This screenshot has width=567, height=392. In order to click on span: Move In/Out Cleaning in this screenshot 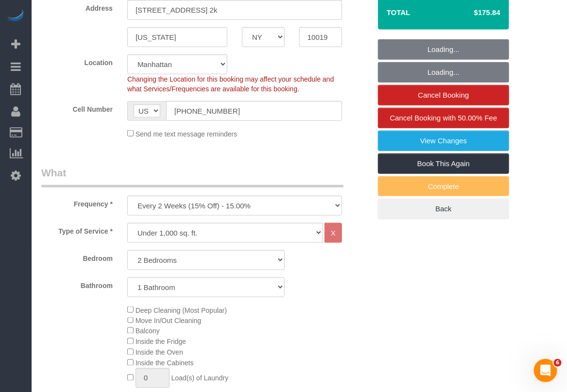, I will do `click(168, 321)`.